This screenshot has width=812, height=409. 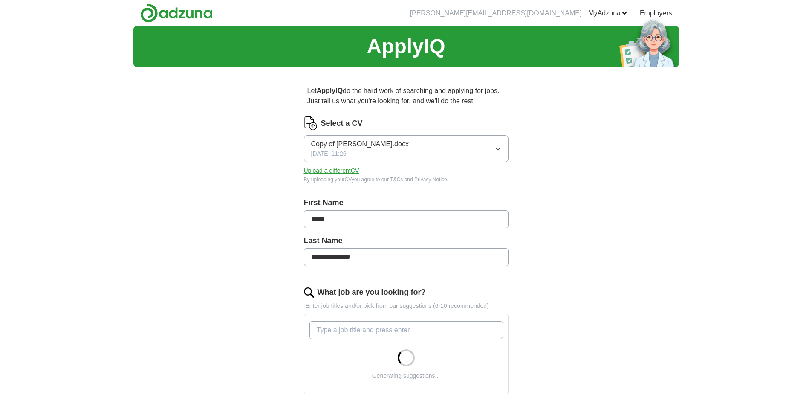 I want to click on label: First Name, so click(x=406, y=203).